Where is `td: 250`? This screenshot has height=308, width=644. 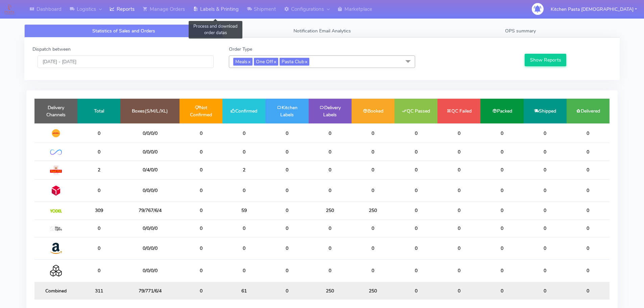
td: 250 is located at coordinates (330, 210).